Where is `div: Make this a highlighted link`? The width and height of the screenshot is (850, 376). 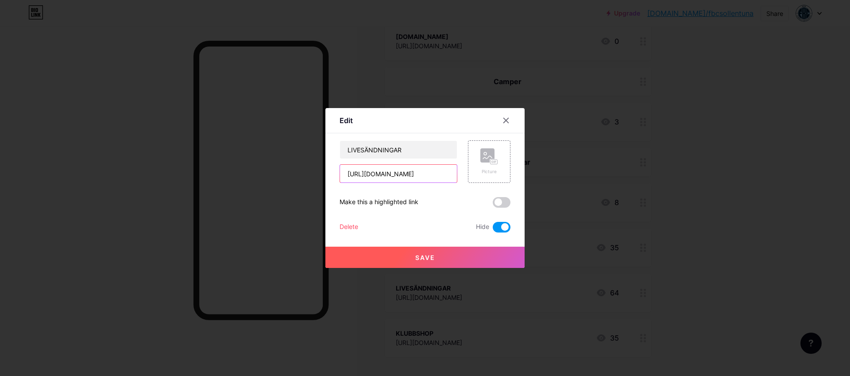 div: Make this a highlighted link is located at coordinates (379, 202).